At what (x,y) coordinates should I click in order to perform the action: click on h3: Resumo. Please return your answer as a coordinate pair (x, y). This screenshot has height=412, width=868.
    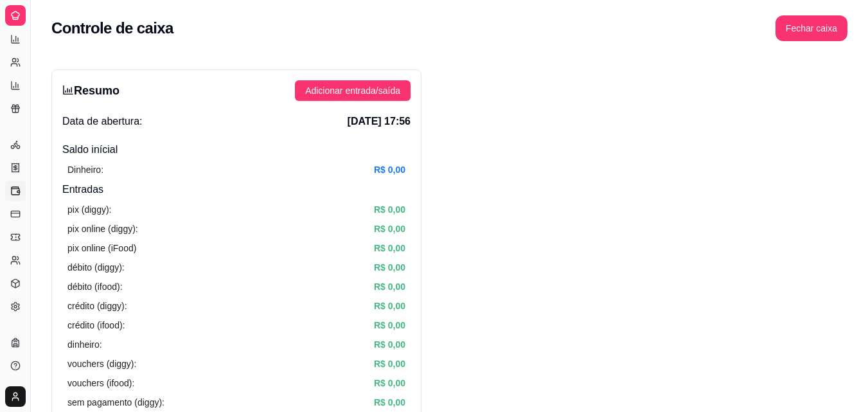
    Looking at the image, I should click on (91, 91).